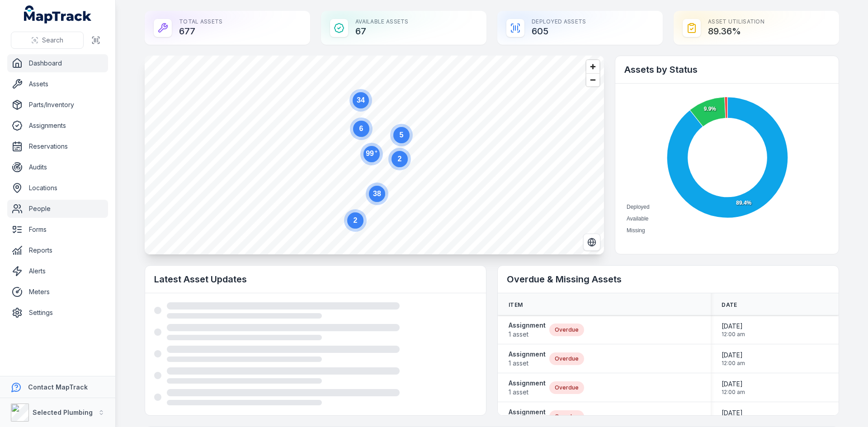 The height and width of the screenshot is (427, 868). I want to click on a: Reservations, so click(58, 147).